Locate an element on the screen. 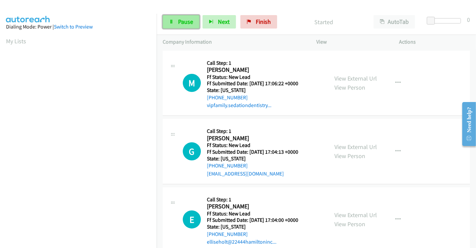 The width and height of the screenshot is (476, 248). a: My Lists is located at coordinates (16, 41).